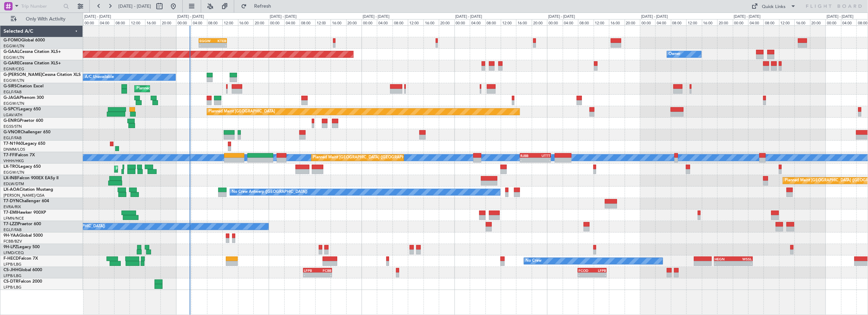 This screenshot has width=868, height=315. Describe the element at coordinates (11, 121) in the screenshot. I see `span: G-ENRG` at that location.